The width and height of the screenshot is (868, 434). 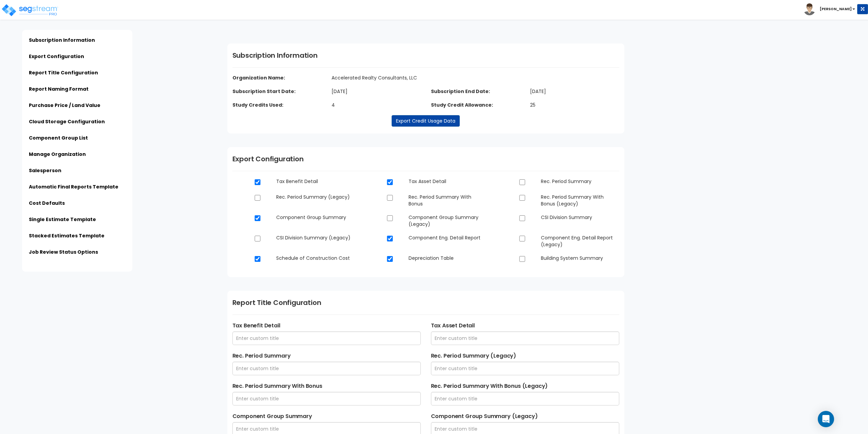 What do you see at coordinates (580, 218) in the screenshot?
I see `dd: CSI Division Summary` at bounding box center [580, 218].